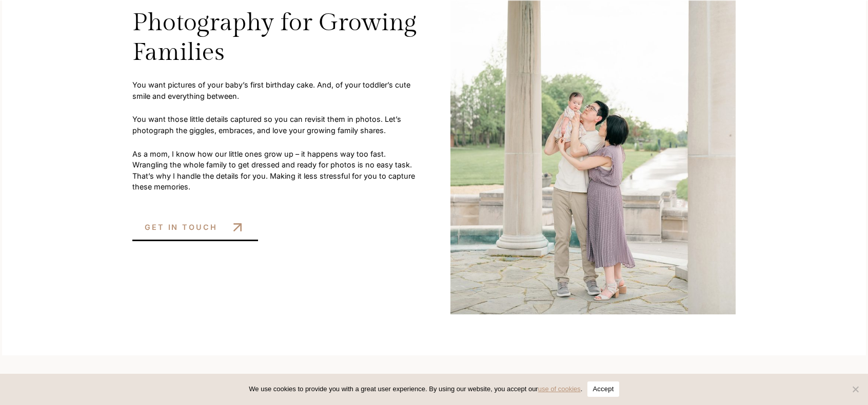 This screenshot has width=868, height=405. I want to click on span: GET IN TOUCH, so click(181, 227).